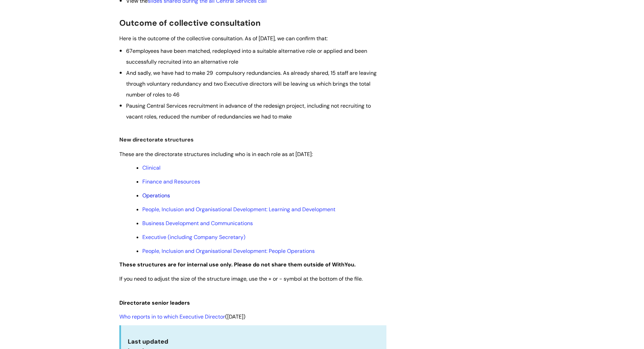  What do you see at coordinates (171, 181) in the screenshot?
I see `a: Finance and Resources` at bounding box center [171, 181].